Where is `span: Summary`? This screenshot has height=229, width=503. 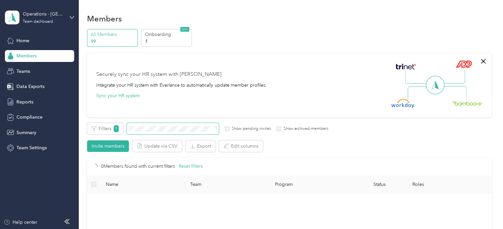 span: Summary is located at coordinates (26, 132).